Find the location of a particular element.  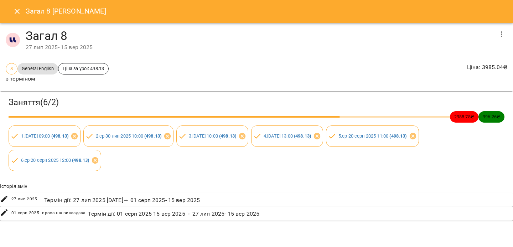

span: 8 is located at coordinates (11, 68).